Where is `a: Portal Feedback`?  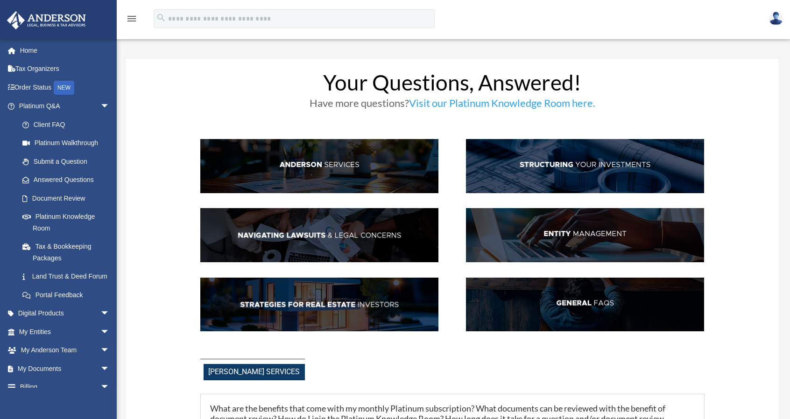
a: Portal Feedback is located at coordinates (68, 295).